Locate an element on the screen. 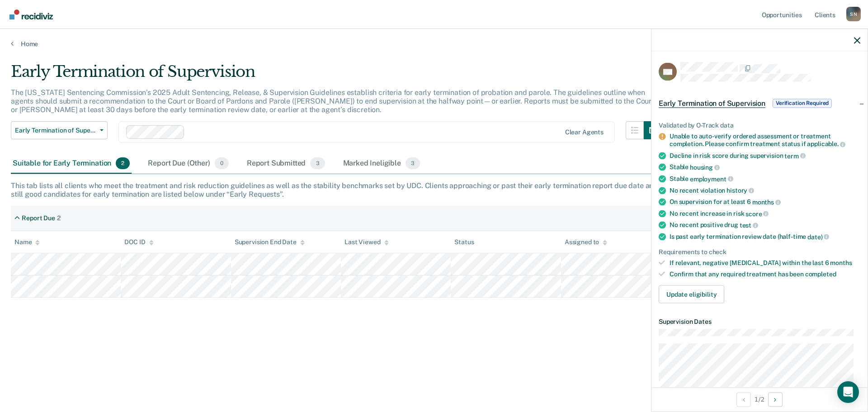 Image resolution: width=868 pixels, height=412 pixels. div: DOC ID is located at coordinates (139, 242).